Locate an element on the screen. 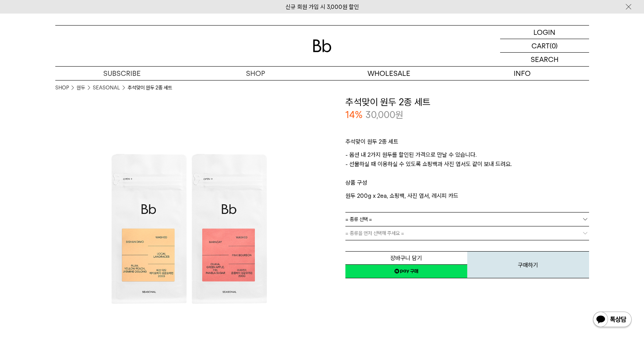  p: CART is located at coordinates (540, 46).